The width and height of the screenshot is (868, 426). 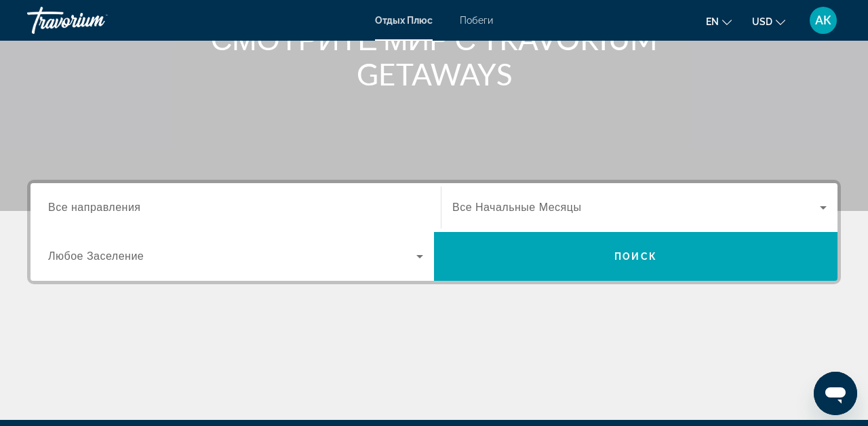 What do you see at coordinates (719, 21) in the screenshot?
I see `button: Изменить язык` at bounding box center [719, 21].